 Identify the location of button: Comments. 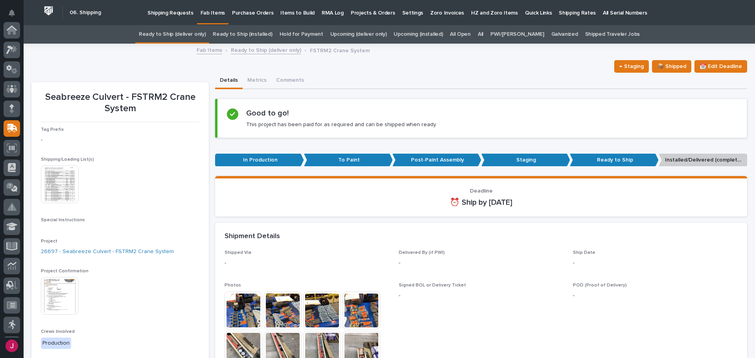
(290, 81).